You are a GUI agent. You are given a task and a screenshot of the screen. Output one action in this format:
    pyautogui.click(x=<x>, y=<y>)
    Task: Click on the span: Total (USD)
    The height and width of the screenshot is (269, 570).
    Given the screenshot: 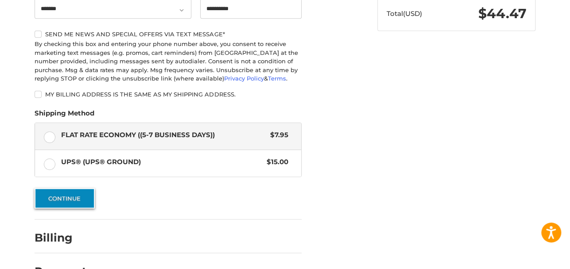 What is the action you would take?
    pyautogui.click(x=405, y=13)
    